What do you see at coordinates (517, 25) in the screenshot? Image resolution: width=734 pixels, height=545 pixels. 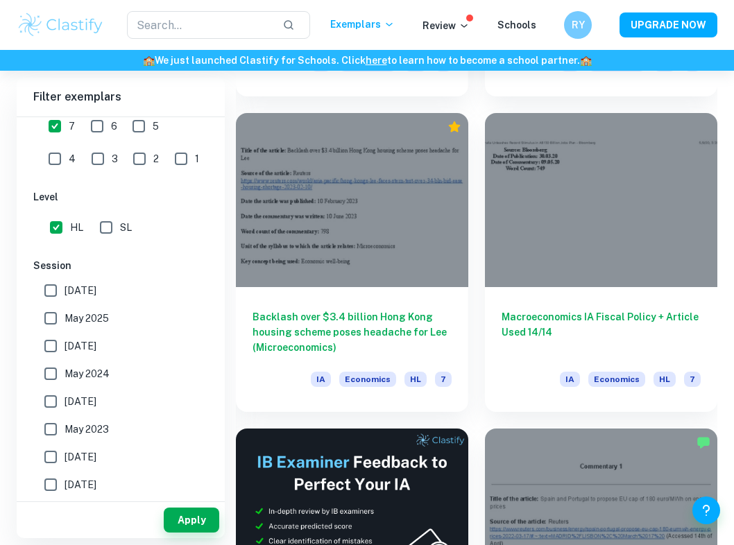 I see `a: Schools` at bounding box center [517, 25].